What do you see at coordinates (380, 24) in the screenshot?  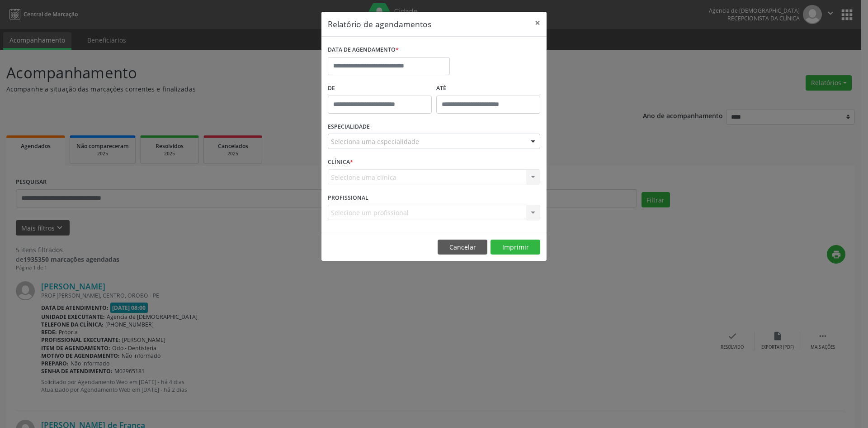 I see `h5: Relatório de agendamentos` at bounding box center [380, 24].